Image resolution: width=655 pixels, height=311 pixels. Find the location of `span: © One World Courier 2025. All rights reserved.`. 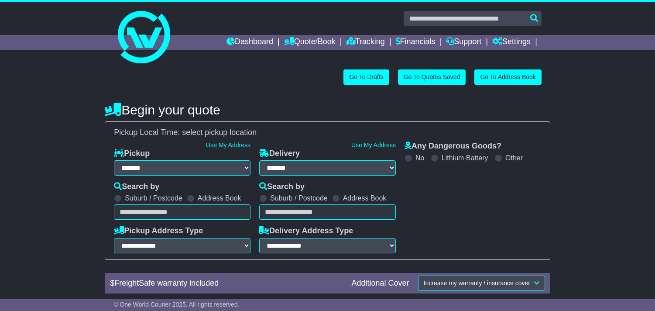

span: © One World Courier 2025. All rights reserved. is located at coordinates (176, 304).